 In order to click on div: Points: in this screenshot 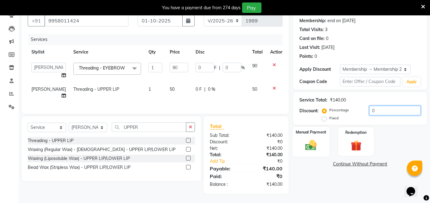, I will do `click(306, 56)`.